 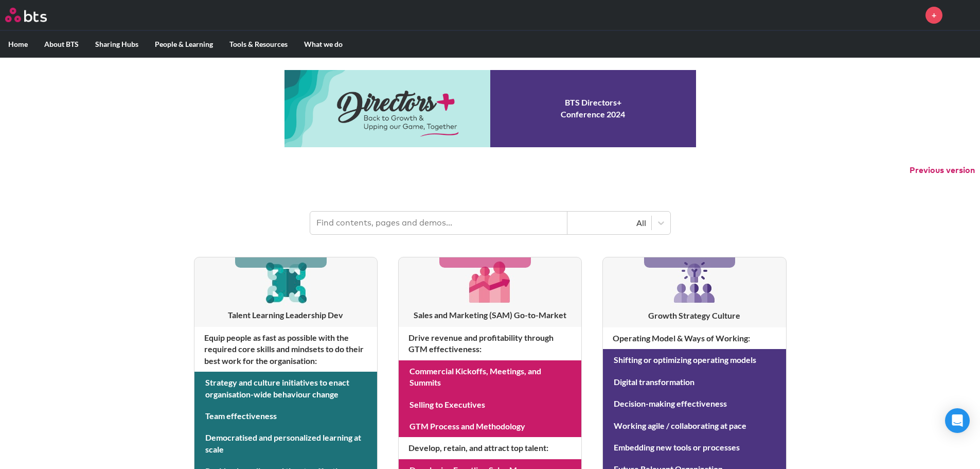 I want to click on div: Open Intercom Messenger, so click(x=957, y=421).